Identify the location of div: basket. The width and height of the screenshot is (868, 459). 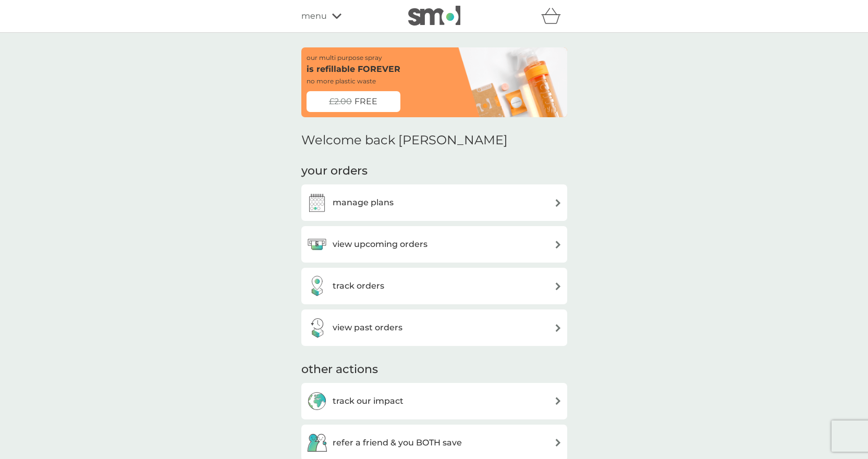
(554, 16).